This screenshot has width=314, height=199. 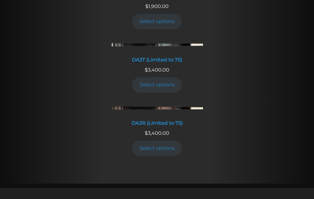 I want to click on a: Add to cart: “DA2R”, so click(x=157, y=21).